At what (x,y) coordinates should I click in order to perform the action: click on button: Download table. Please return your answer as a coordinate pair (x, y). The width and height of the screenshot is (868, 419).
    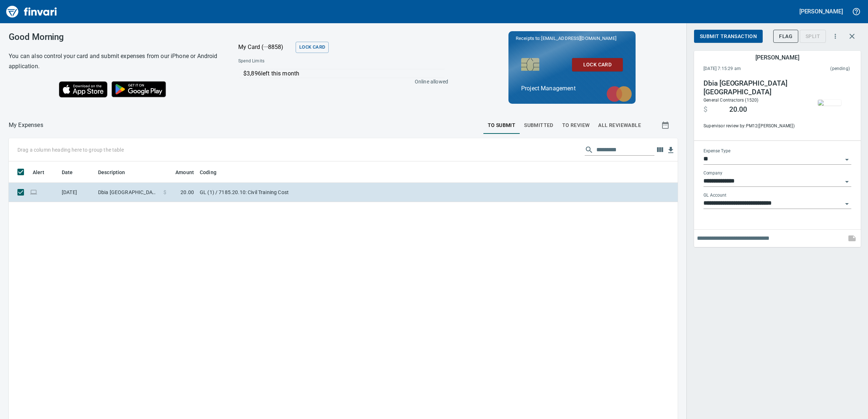
    Looking at the image, I should click on (670, 150).